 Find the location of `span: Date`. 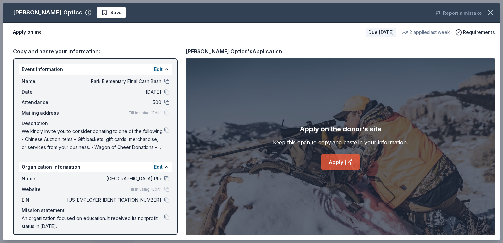

span: Date is located at coordinates (44, 92).